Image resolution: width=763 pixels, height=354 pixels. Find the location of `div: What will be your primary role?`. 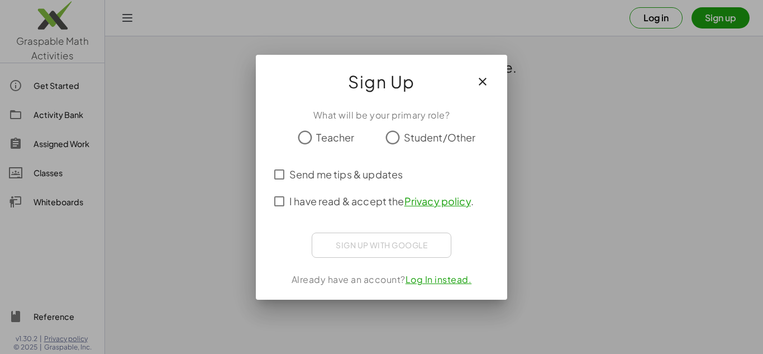

div: What will be your primary role? is located at coordinates (382, 115).